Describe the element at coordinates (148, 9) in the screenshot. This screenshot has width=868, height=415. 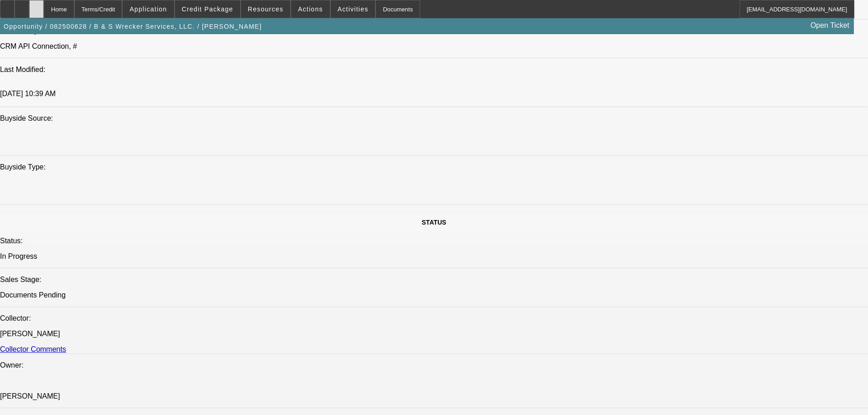
I see `button: Application` at that location.